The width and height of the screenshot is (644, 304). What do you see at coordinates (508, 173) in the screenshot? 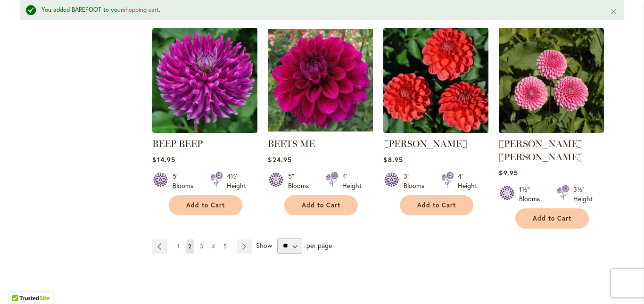
I see `span: $9.95` at bounding box center [508, 173].